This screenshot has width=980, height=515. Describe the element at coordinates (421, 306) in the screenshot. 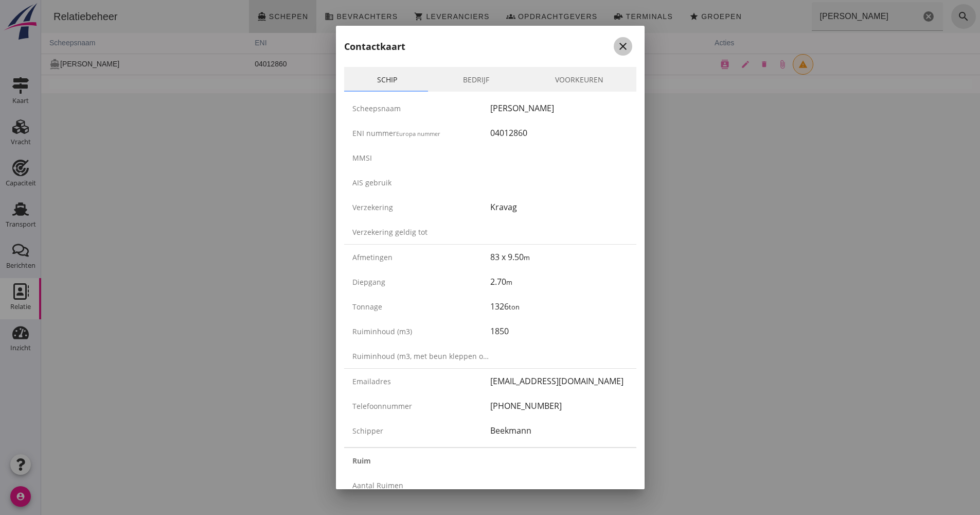

I see `div: Tonnage` at that location.